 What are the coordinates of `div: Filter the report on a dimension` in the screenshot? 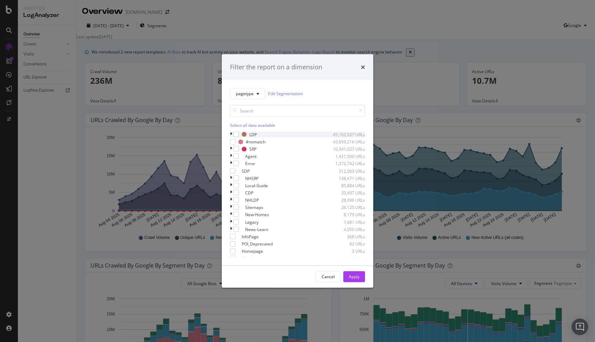 It's located at (276, 67).